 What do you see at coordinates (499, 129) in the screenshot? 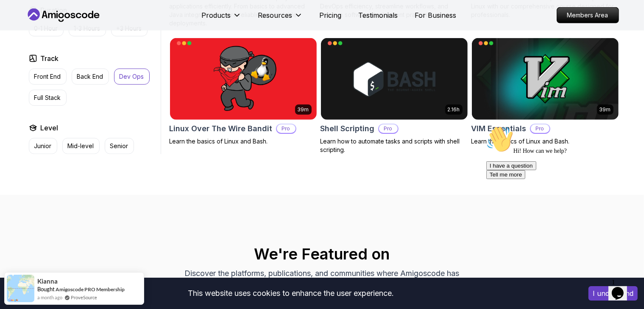
I see `h2: VIM Essentials` at bounding box center [499, 129].